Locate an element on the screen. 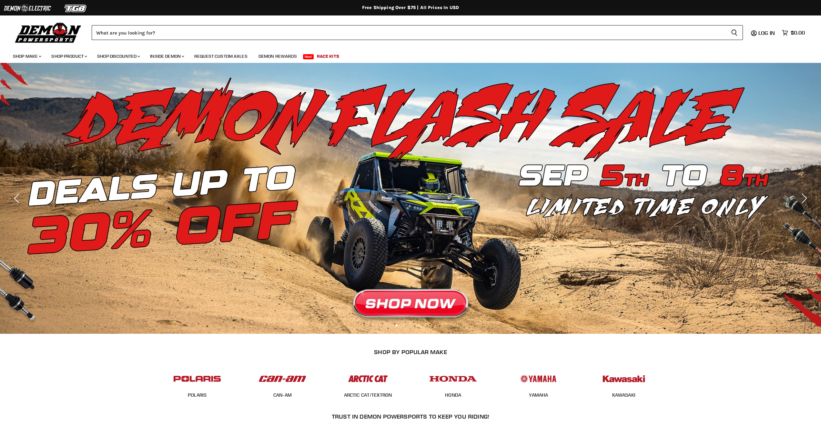 This screenshot has width=821, height=436. input: Search is located at coordinates (408, 33).